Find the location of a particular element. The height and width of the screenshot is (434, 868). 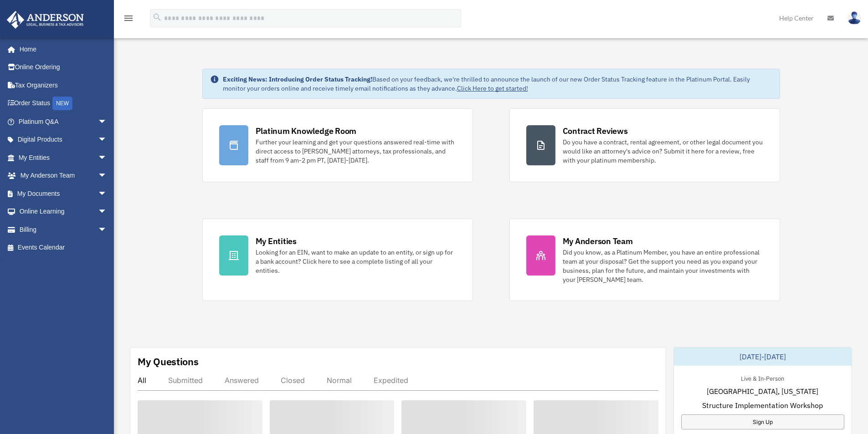

div: Further your learning and get your questions answered real-time with direct access to [PERSON_NAM... is located at coordinates (355, 151).